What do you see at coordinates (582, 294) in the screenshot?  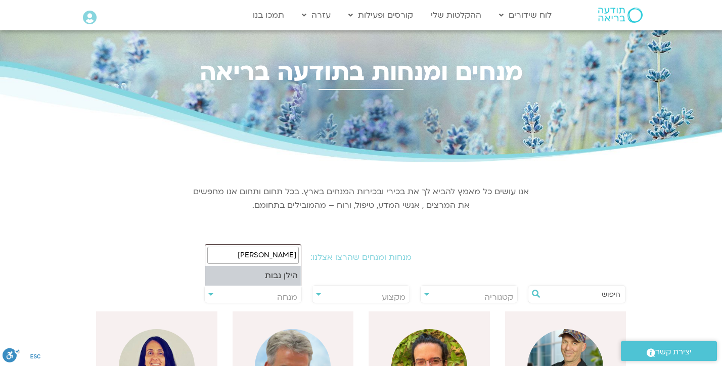 I see `input: חיפוש` at bounding box center [582, 294].